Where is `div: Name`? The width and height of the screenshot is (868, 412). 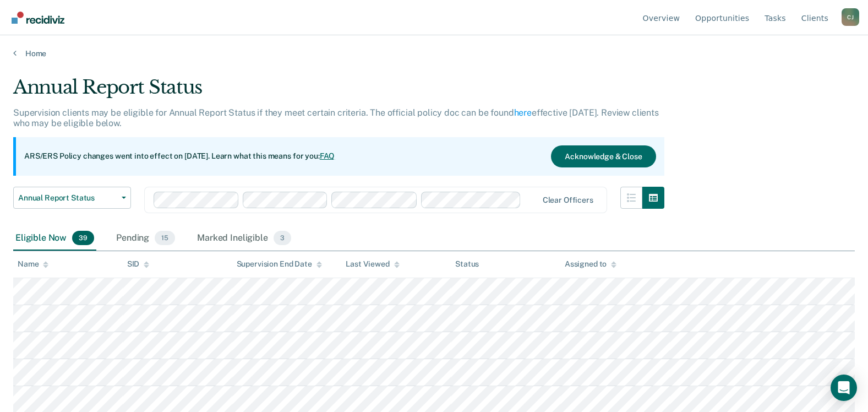
div: Name is located at coordinates (33, 263).